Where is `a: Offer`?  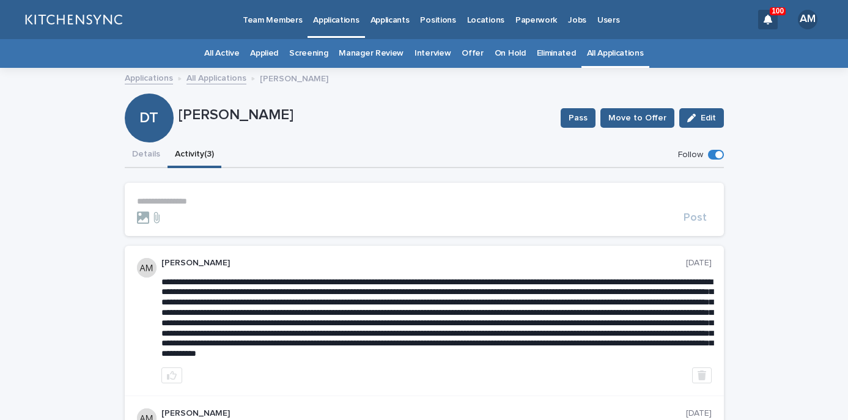
a: Offer is located at coordinates (472, 53).